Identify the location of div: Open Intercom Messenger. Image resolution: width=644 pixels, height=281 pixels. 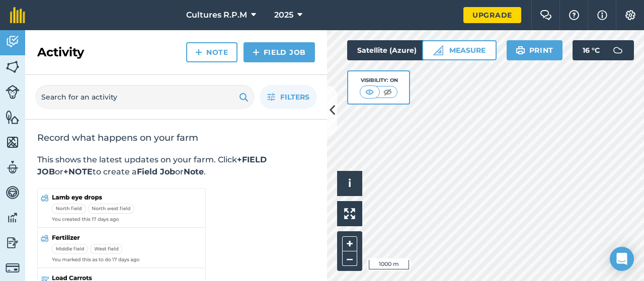
(622, 259).